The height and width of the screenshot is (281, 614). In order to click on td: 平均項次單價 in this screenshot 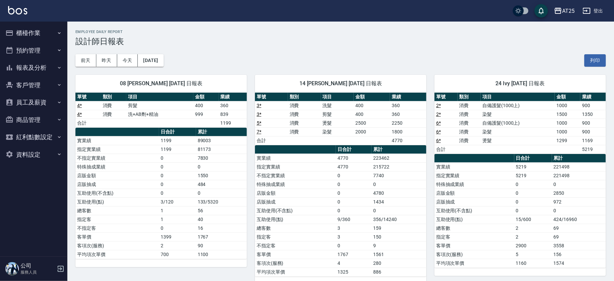, I will do `click(295, 272)`.